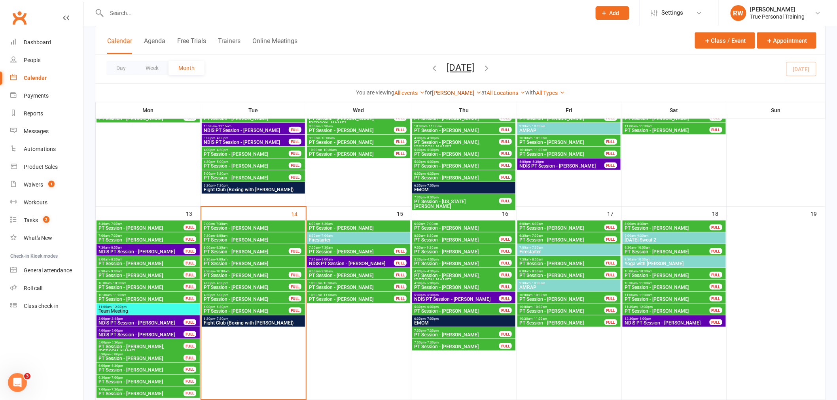 The image size is (837, 400). I want to click on div: Waivers, so click(33, 185).